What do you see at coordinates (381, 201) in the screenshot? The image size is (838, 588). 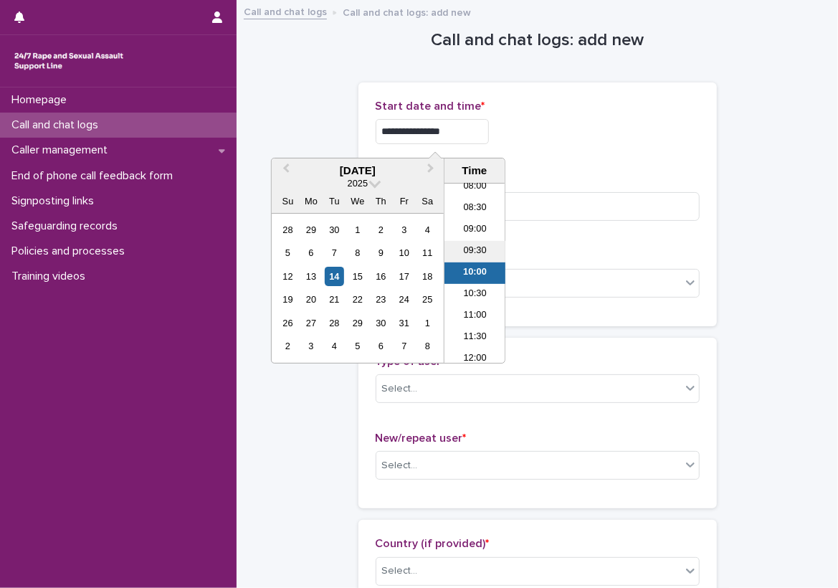 I see `div: Th` at bounding box center [381, 201].